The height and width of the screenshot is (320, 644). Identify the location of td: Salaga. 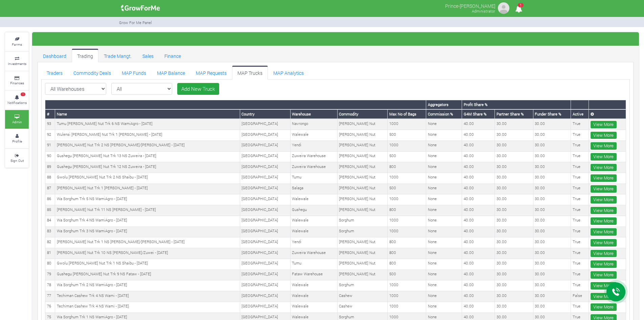
(314, 189).